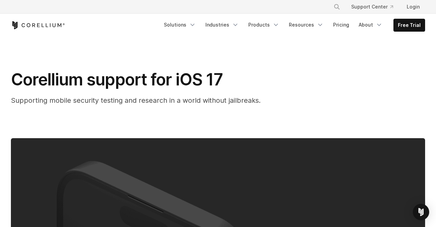 The height and width of the screenshot is (227, 436). I want to click on a: Industries, so click(222, 25).